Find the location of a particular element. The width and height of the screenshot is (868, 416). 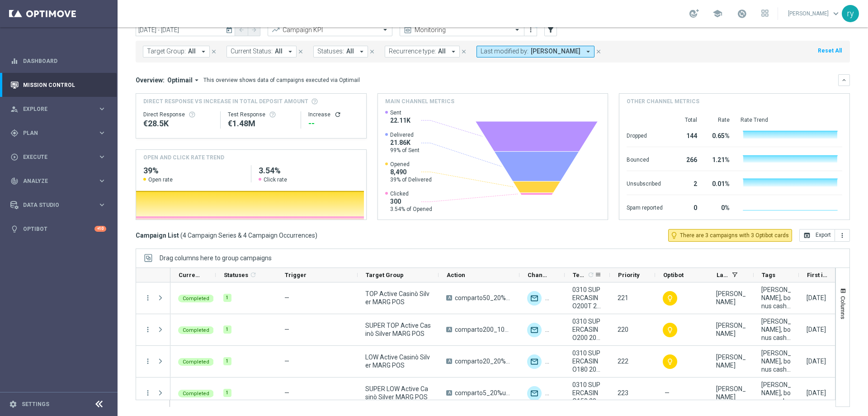

div: Plan is located at coordinates (54, 133).